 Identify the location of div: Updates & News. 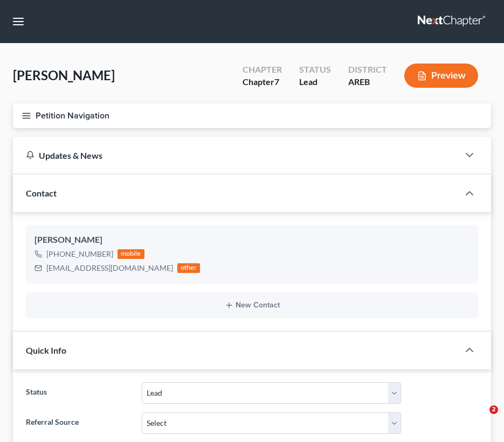
(235, 155).